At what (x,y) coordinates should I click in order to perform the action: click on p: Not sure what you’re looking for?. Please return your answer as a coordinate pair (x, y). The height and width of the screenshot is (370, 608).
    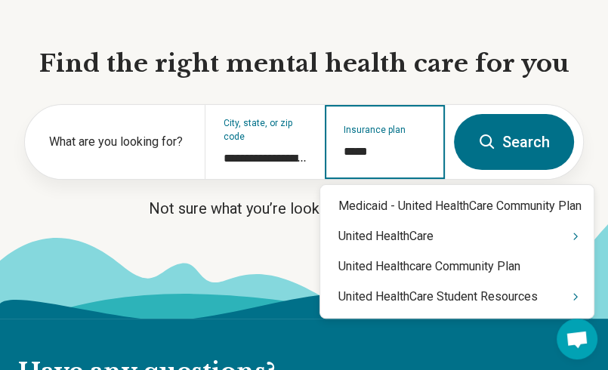
    Looking at the image, I should click on (304, 208).